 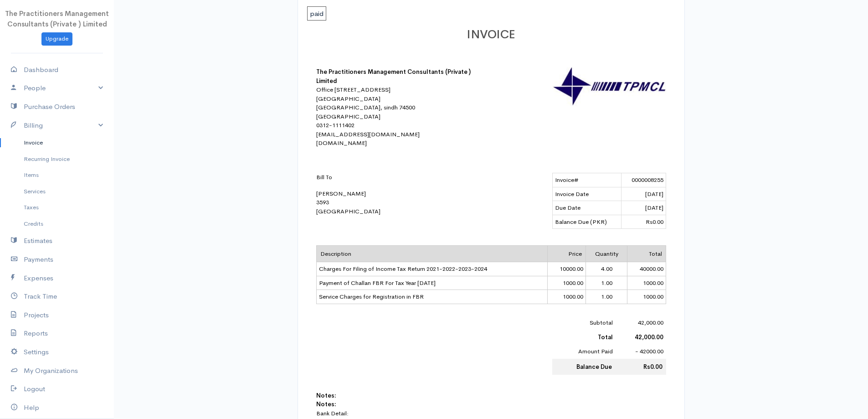 I want to click on td: 4.00, so click(x=606, y=269).